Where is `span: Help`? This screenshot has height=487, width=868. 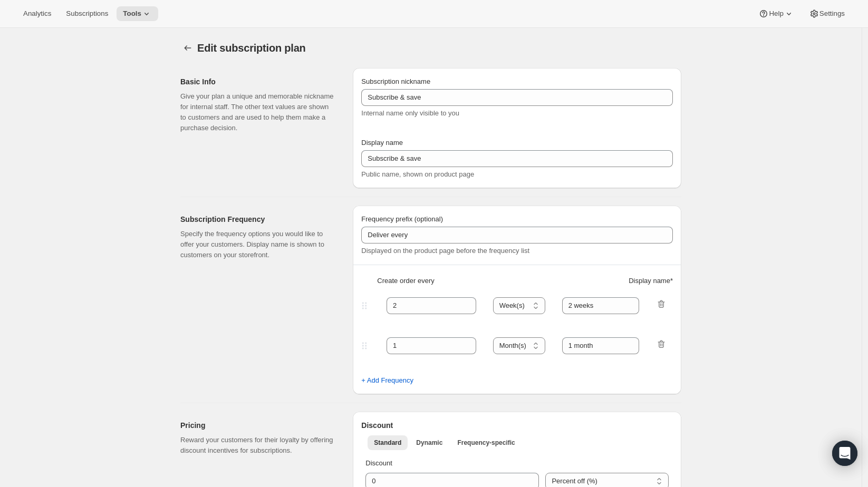
span: Help is located at coordinates (776, 14).